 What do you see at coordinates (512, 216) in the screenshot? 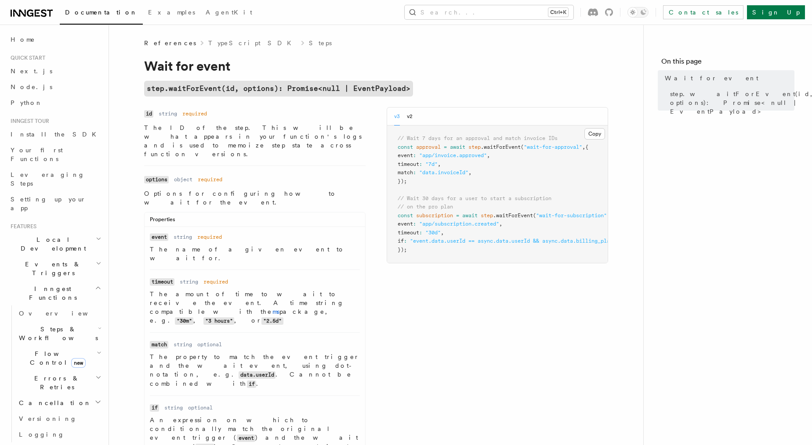
I see `span: .waitForEvent` at bounding box center [512, 216].